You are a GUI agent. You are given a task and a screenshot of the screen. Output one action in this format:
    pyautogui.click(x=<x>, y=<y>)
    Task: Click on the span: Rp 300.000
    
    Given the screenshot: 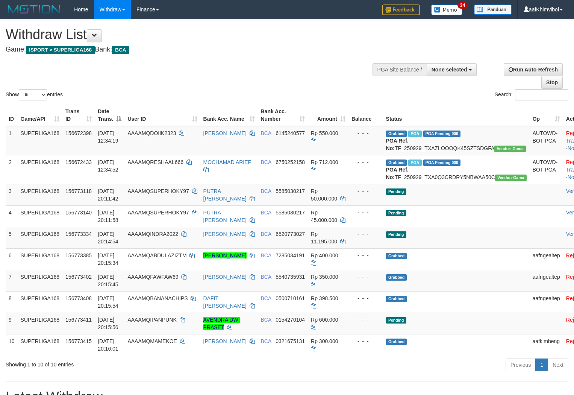 What is the action you would take?
    pyautogui.click(x=324, y=341)
    